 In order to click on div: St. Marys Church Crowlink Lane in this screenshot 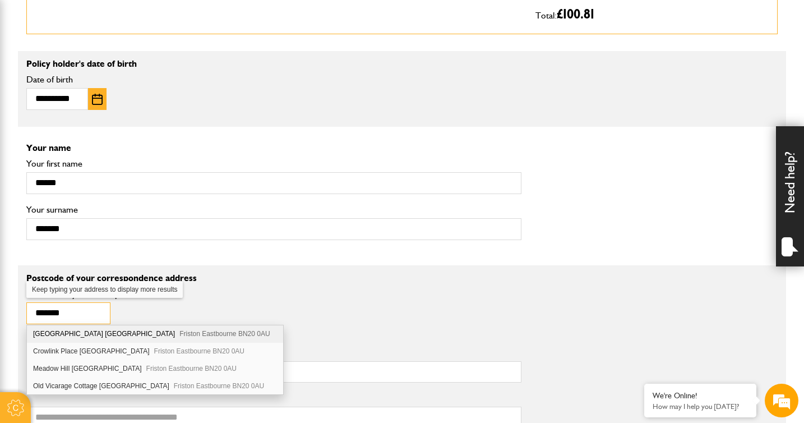, I will do `click(155, 334)`.